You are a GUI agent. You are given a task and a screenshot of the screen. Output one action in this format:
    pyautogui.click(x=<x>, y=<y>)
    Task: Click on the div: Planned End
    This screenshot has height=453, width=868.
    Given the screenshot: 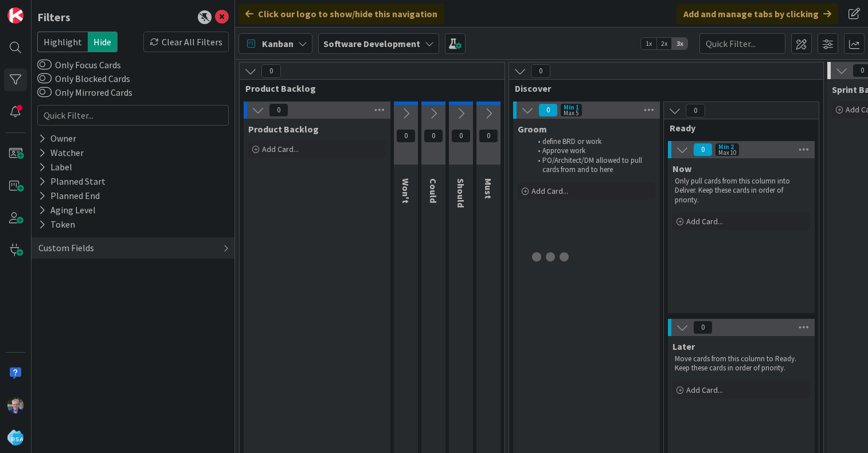 What is the action you would take?
    pyautogui.click(x=69, y=196)
    